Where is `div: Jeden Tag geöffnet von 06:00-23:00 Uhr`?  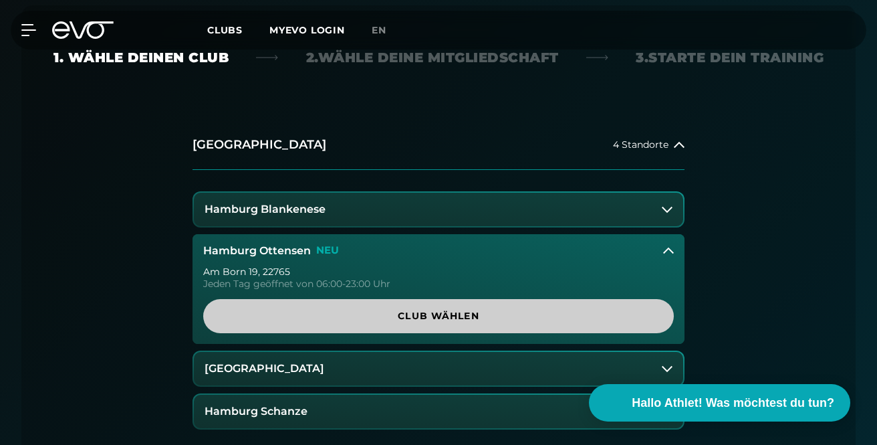
div: Jeden Tag geöffnet von 06:00-23:00 Uhr is located at coordinates (439, 284).